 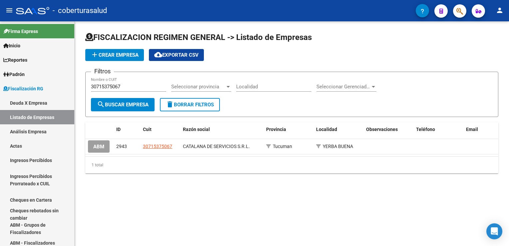 I want to click on span: Borrar Filtros, so click(x=190, y=105).